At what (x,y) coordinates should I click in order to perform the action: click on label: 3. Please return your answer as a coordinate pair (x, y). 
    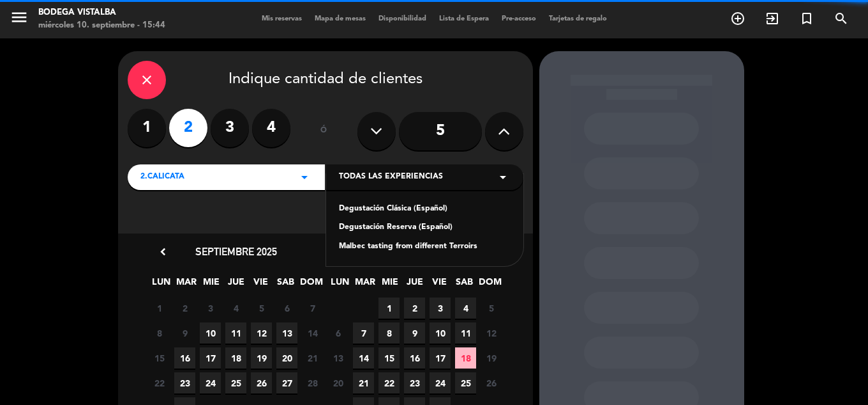
    Looking at the image, I should click on (229, 128).